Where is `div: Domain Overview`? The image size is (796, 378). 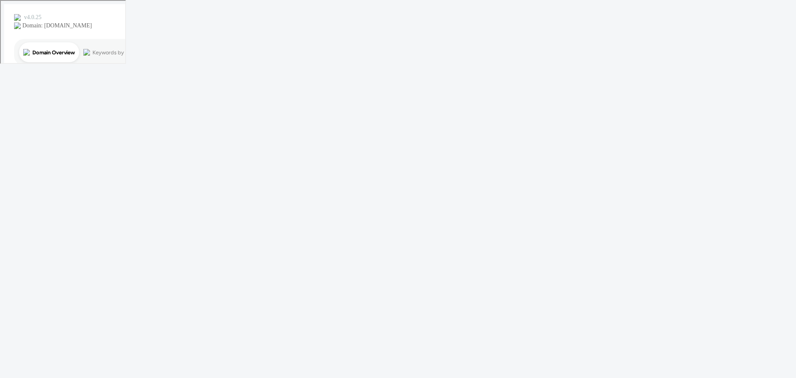
div: Domain Overview is located at coordinates (53, 51).